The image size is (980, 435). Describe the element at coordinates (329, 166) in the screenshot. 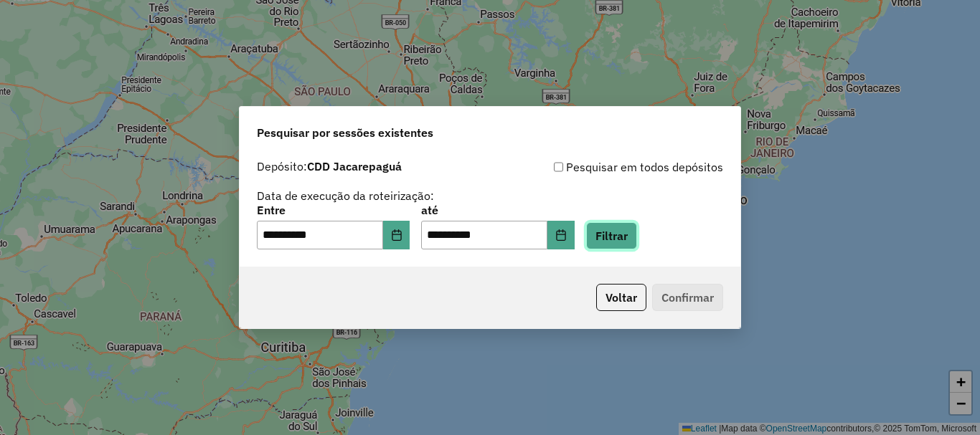

I see `label: Depósito:` at that location.